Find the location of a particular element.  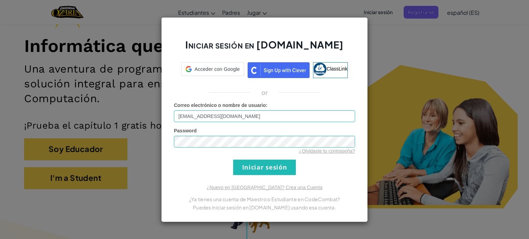

input: Iniciar sesión is located at coordinates (265, 167).